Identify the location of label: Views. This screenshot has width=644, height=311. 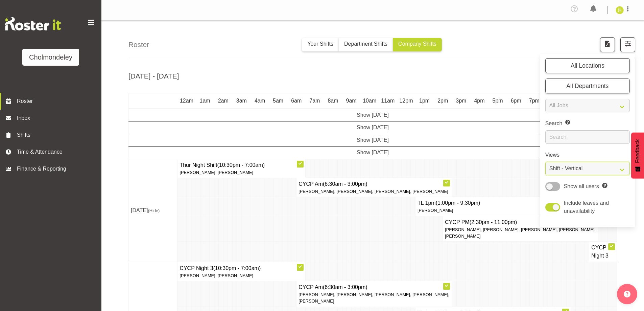
(588, 155).